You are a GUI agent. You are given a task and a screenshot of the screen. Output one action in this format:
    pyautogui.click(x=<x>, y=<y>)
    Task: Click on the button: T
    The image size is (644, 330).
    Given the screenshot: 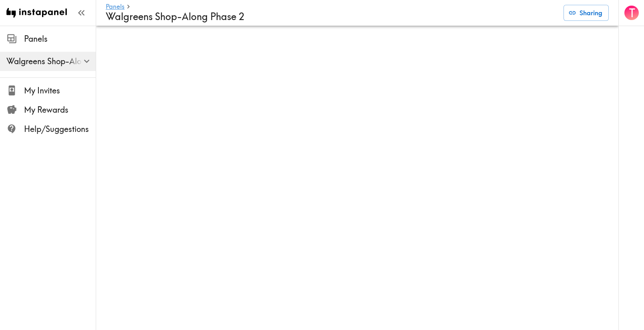 What is the action you would take?
    pyautogui.click(x=632, y=13)
    